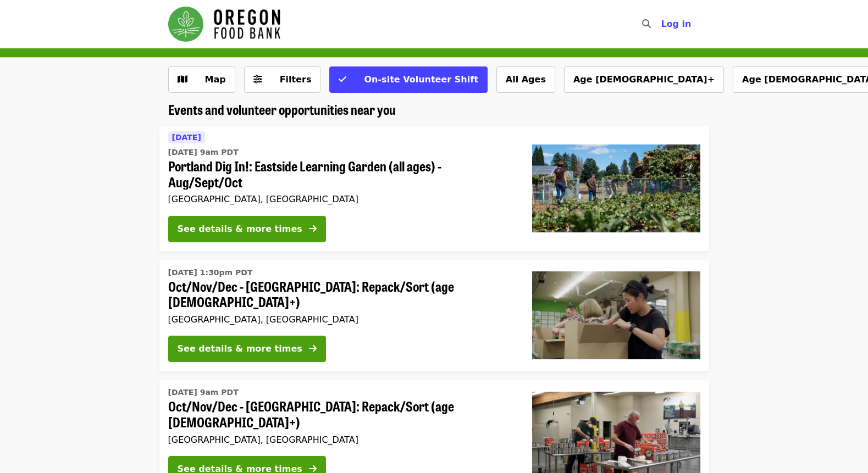 The height and width of the screenshot is (473, 868). What do you see at coordinates (616, 188) in the screenshot?
I see `img: Portland Dig In!: Eastside Learning Garden (all ages) - Aug/Sept/Oct organized by Oregon Food Bank` at bounding box center [616, 188].